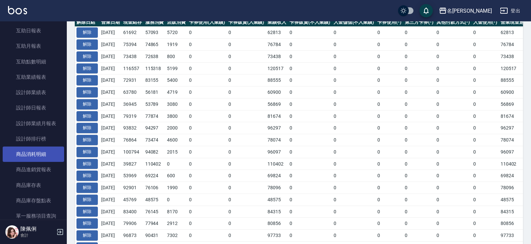  What do you see at coordinates (277, 22) in the screenshot?
I see `th: 業績收入` at bounding box center [277, 22].